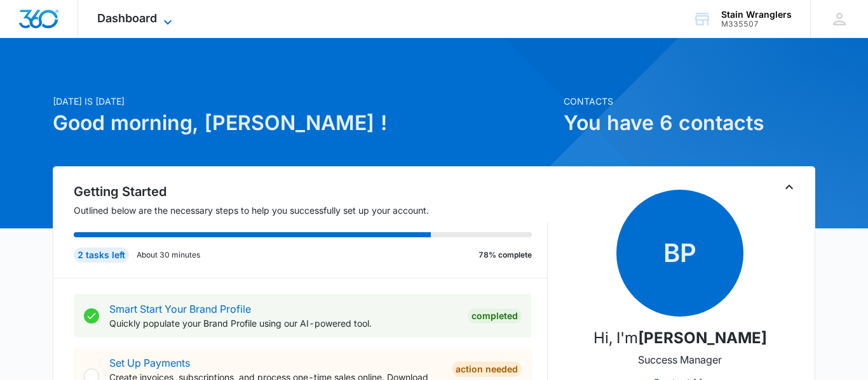 The image size is (868, 380). What do you see at coordinates (180, 309) in the screenshot?
I see `a: Smart Start Your Brand Profile` at bounding box center [180, 309].